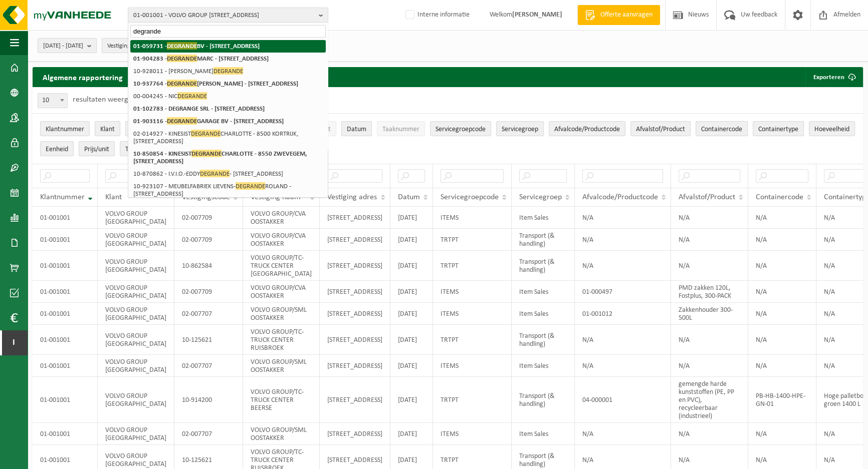  Describe the element at coordinates (778, 130) in the screenshot. I see `span: Containertype` at that location.